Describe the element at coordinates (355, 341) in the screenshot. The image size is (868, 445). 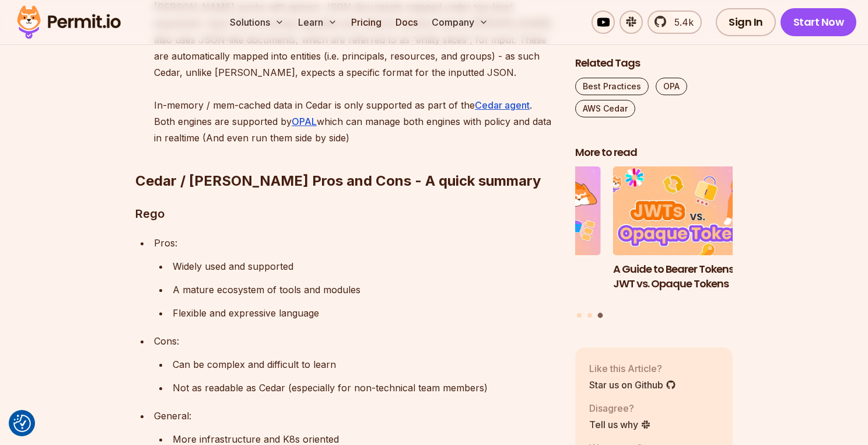
I see `p: Cons:` at that location.